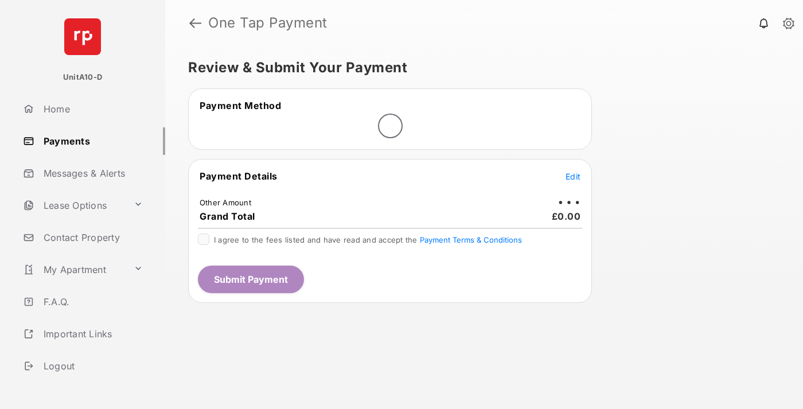 Image resolution: width=803 pixels, height=409 pixels. Describe the element at coordinates (225, 202) in the screenshot. I see `td: Other Amount` at that location.